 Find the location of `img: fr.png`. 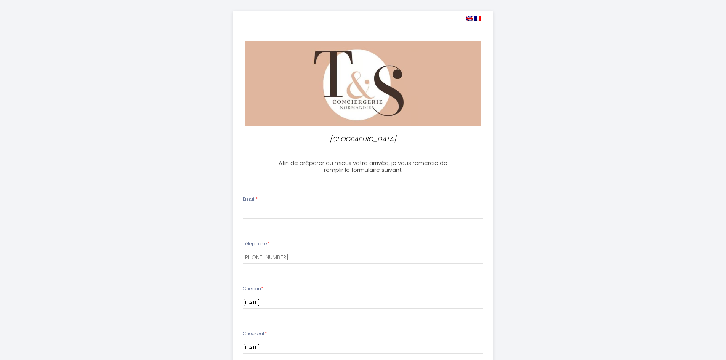

img: fr.png is located at coordinates (478, 19).